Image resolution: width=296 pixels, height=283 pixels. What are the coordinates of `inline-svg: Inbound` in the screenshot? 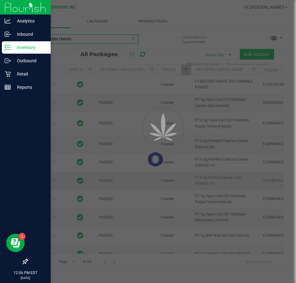 It's located at (8, 34).